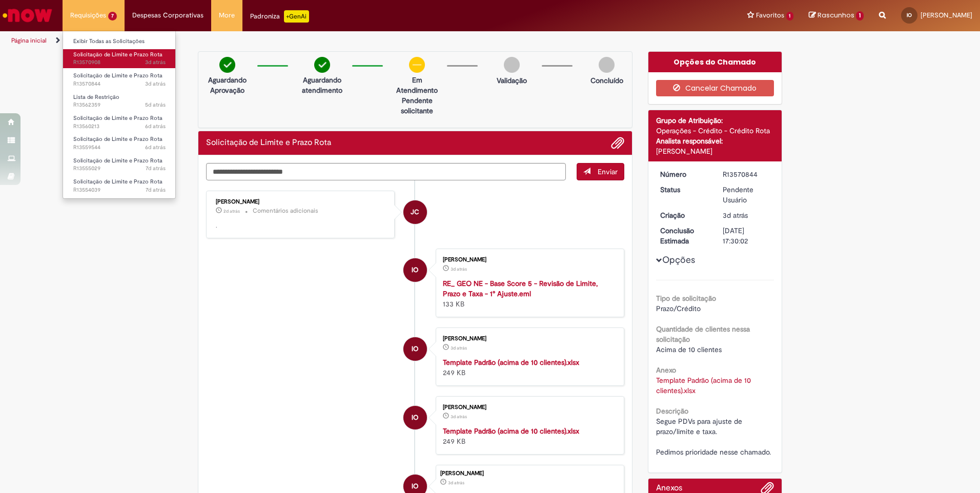  I want to click on a: Aberto R13560213 : Solicitação de Limite e Prazo Rota, so click(120, 122).